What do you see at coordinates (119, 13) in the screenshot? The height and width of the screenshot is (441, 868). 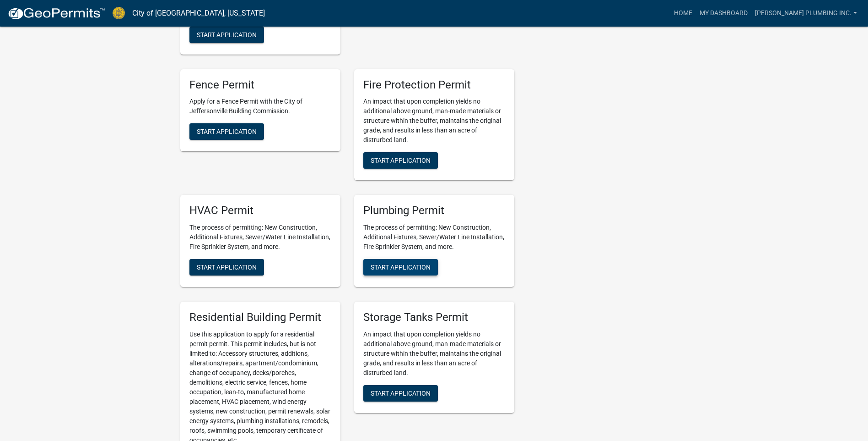 I see `img: City of Jeffersonville, Indiana` at bounding box center [119, 13].